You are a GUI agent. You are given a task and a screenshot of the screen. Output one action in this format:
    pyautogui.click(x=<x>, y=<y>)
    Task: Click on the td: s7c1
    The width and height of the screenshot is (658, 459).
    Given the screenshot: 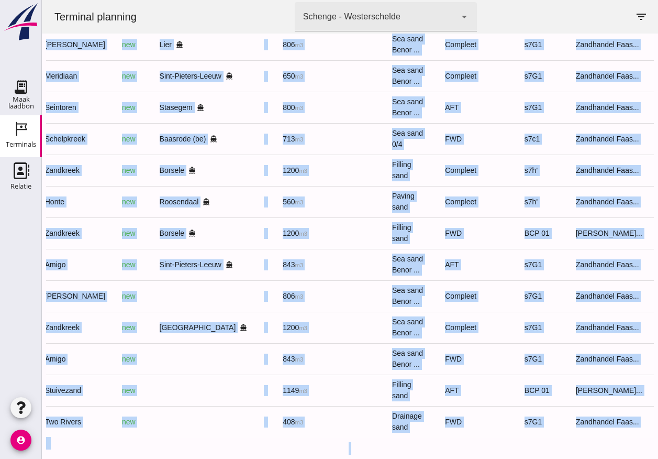 What is the action you would take?
    pyautogui.click(x=500, y=139)
    